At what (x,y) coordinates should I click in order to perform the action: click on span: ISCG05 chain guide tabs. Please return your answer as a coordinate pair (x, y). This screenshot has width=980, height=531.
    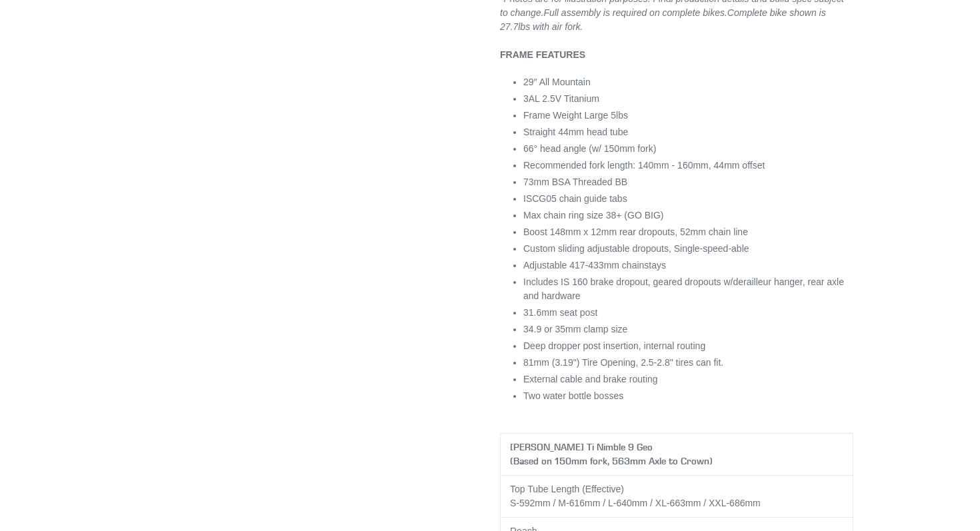
    Looking at the image, I should click on (575, 199).